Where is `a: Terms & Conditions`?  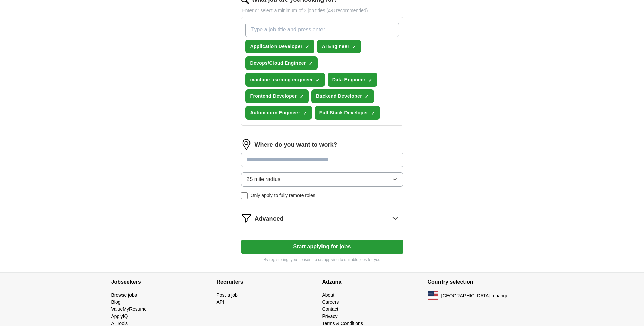 a: Terms & Conditions is located at coordinates (342, 323).